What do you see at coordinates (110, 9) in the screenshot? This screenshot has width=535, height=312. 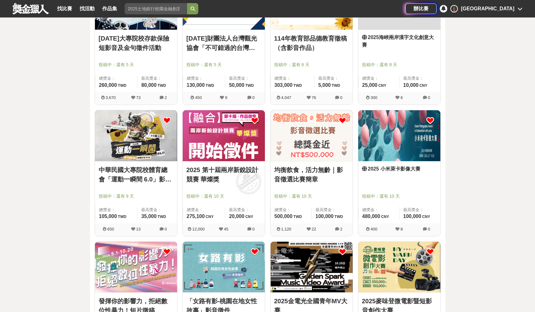 I see `a: 作品集` at bounding box center [110, 9].